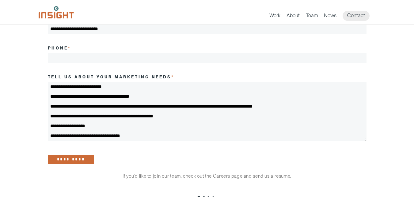  I want to click on nav: primary navigation menu, so click(323, 16).